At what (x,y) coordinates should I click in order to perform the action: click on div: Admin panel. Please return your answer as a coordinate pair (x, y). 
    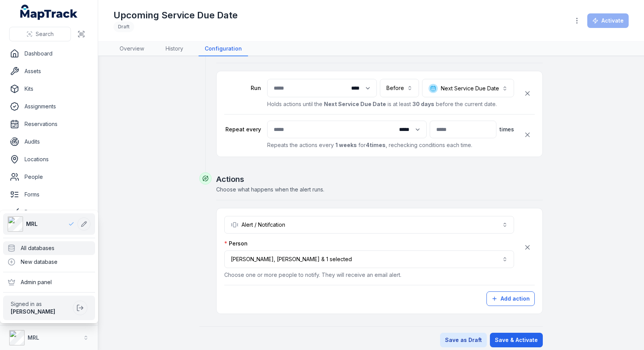
    Looking at the image, I should click on (49, 283).